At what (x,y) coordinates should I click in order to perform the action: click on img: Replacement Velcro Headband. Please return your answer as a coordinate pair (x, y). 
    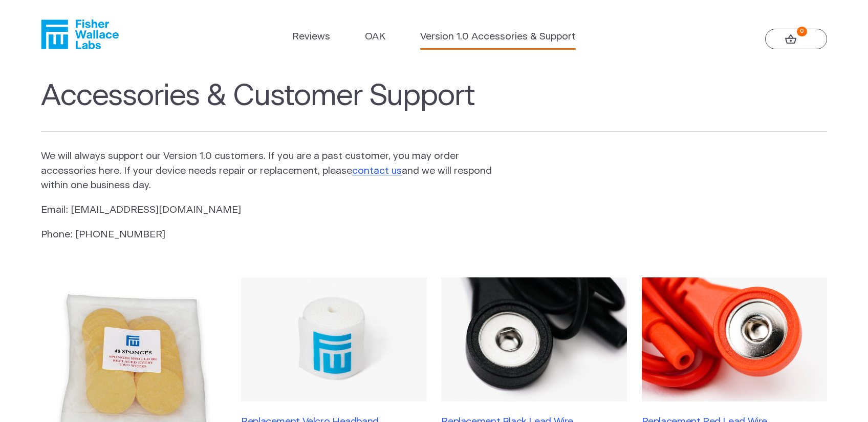
    Looking at the image, I should click on (334, 339).